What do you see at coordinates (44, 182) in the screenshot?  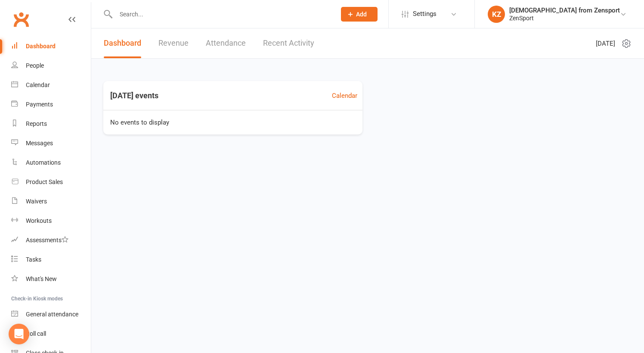 I see `div: Product Sales` at bounding box center [44, 182].